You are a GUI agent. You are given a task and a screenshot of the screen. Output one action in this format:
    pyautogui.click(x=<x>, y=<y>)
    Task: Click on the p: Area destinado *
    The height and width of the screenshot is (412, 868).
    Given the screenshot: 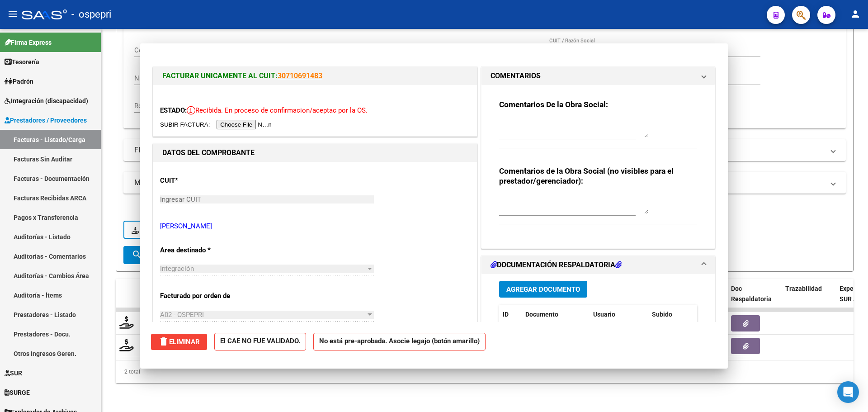 What is the action you would take?
    pyautogui.click(x=207, y=250)
    